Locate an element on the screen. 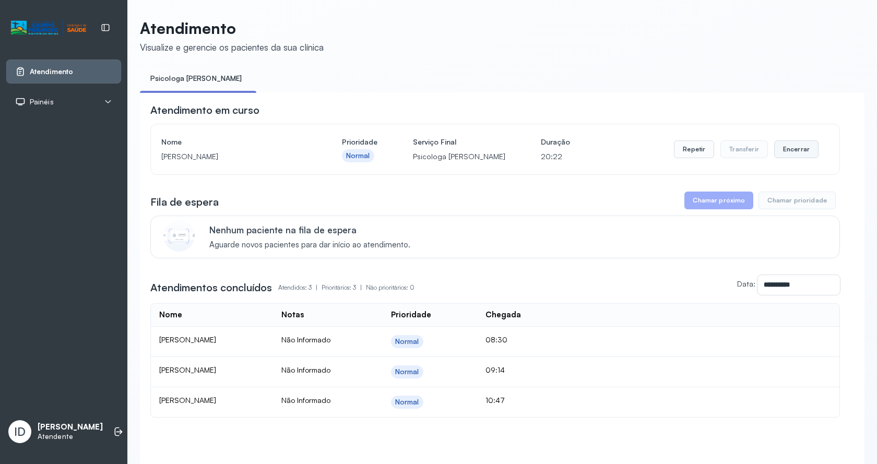 The width and height of the screenshot is (877, 464). div: Chegada is located at coordinates (503, 315).